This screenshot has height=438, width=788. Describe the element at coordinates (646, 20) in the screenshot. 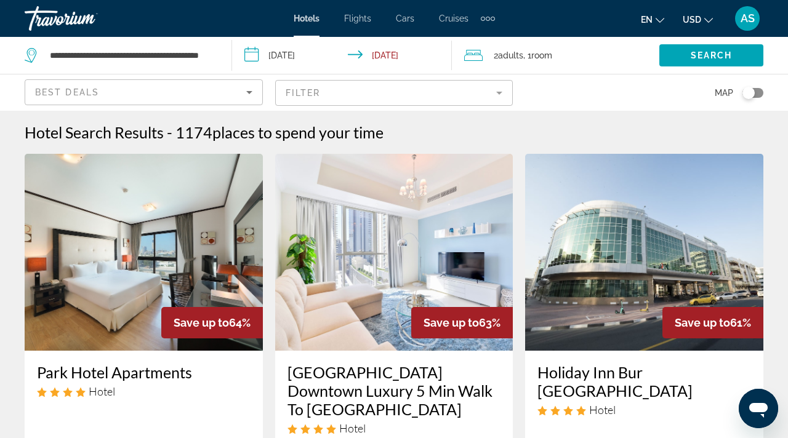

I see `span: en` at that location.